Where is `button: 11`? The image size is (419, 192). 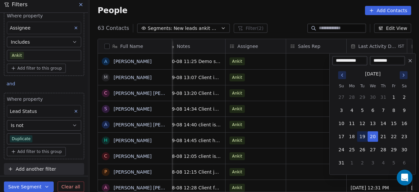 button: 11 is located at coordinates (352, 123).